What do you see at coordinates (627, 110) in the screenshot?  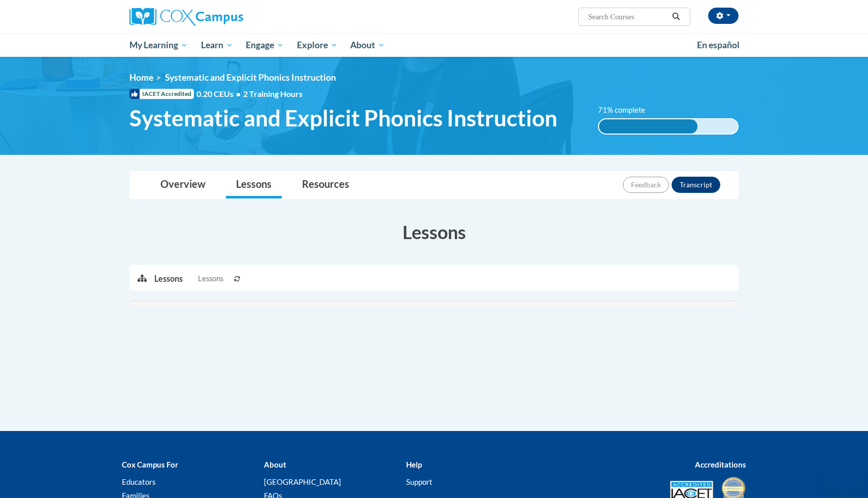 I see `label: 71% complete` at bounding box center [627, 110].